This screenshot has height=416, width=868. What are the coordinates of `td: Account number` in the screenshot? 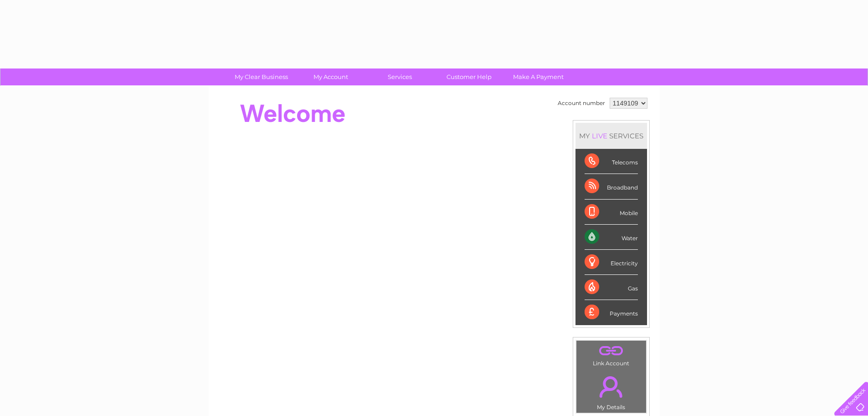 It's located at (582, 104).